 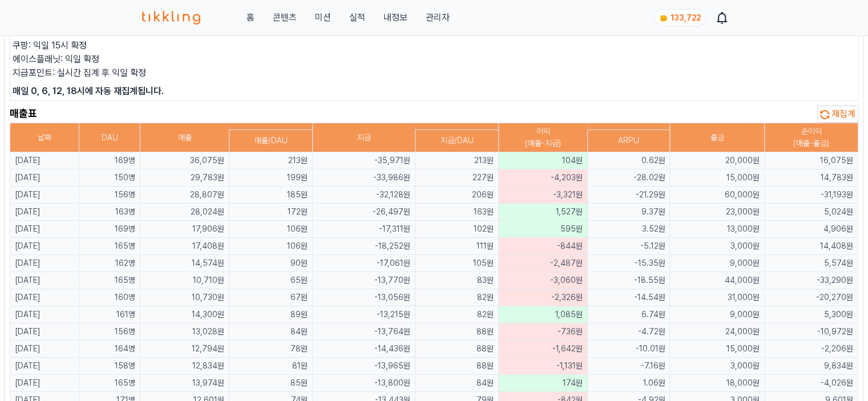 What do you see at coordinates (543, 281) in the screenshot?
I see `td: -3,060원` at bounding box center [543, 281].